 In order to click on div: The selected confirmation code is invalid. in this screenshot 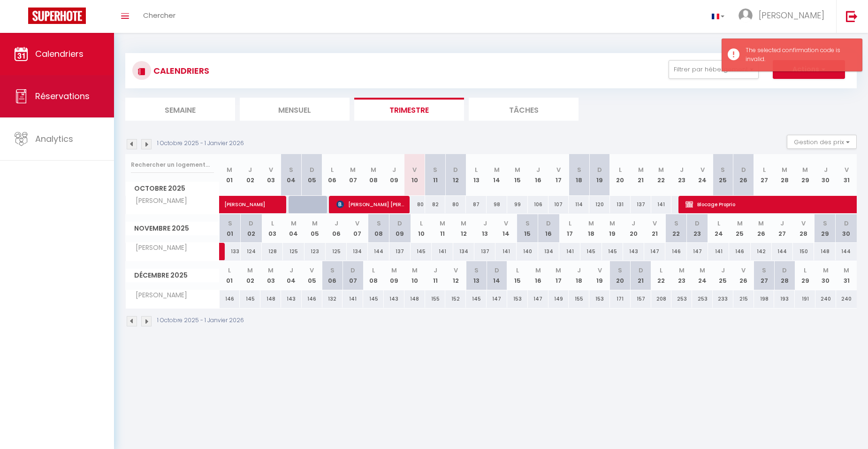, I will do `click(799, 55)`.